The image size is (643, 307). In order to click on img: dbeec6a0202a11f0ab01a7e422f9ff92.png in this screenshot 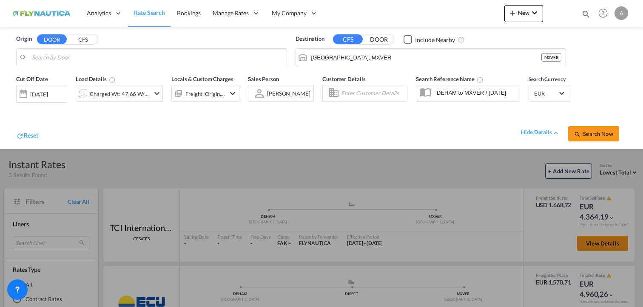, I will do `click(41, 13)`.